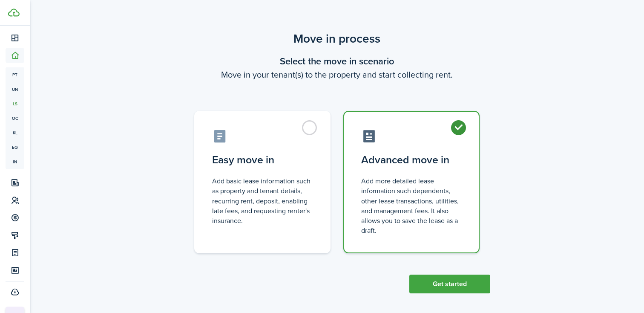  Describe the element at coordinates (15, 89) in the screenshot. I see `span: un` at that location.